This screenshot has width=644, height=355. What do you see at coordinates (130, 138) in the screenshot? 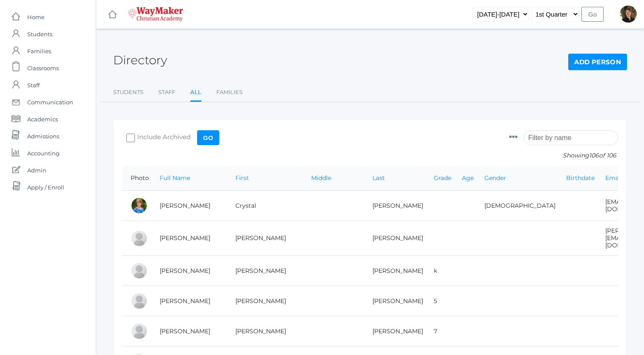
I see `input: Include Archived` at bounding box center [130, 138].